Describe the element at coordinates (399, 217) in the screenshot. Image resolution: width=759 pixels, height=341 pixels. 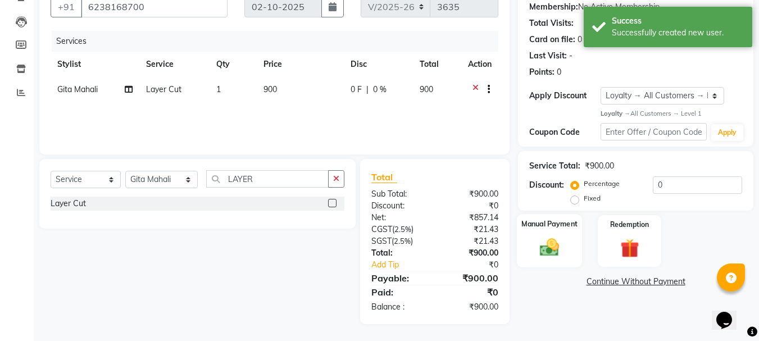
I see `div: Net:` at that location.